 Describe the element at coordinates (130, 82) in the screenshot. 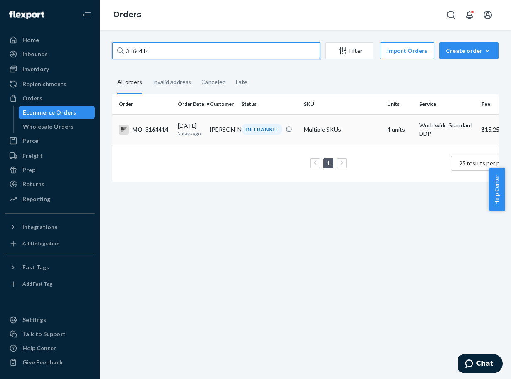

I see `div: All orders` at that location.